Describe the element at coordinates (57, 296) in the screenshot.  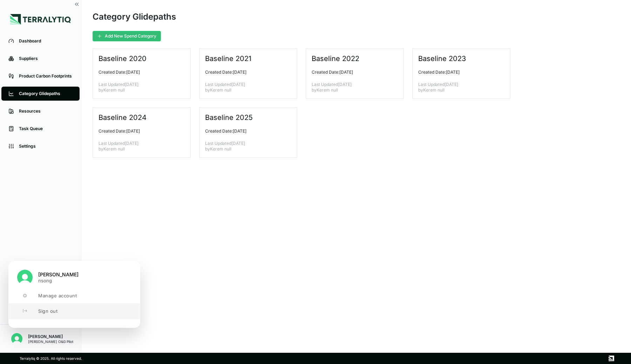
I see `span: Manage account` at that location.